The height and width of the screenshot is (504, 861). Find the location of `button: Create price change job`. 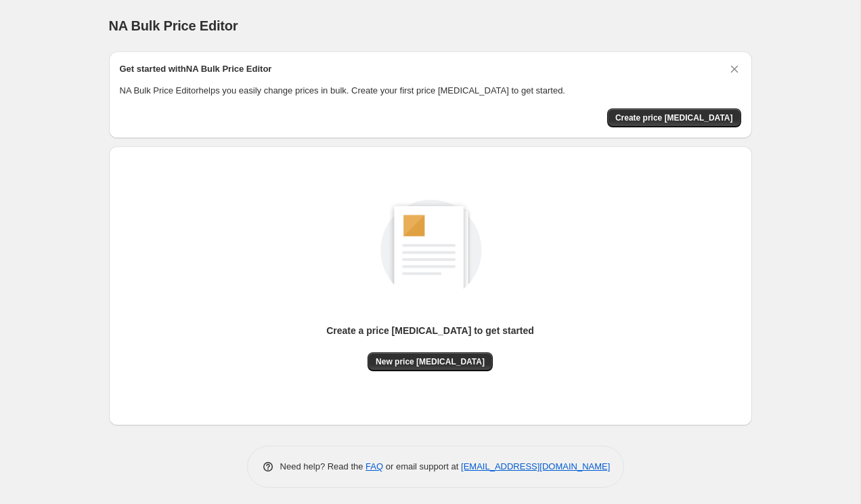

button: Create price change job is located at coordinates (675, 118).